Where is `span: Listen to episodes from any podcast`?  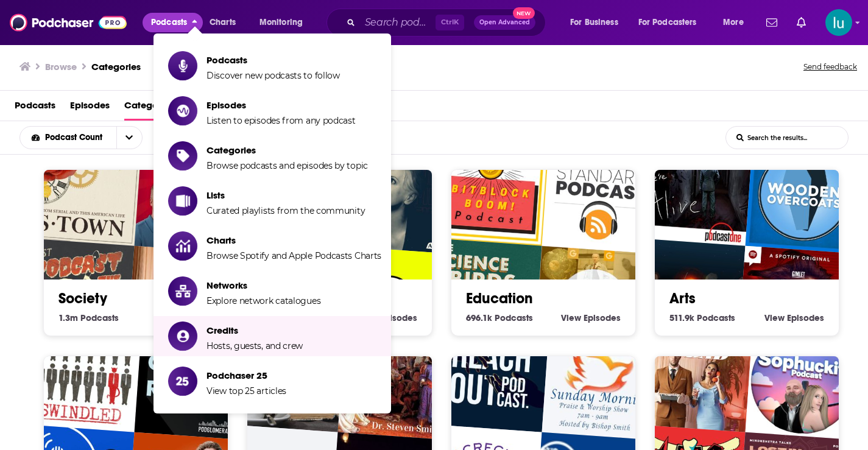
span: Listen to episodes from any podcast is located at coordinates (281, 121).